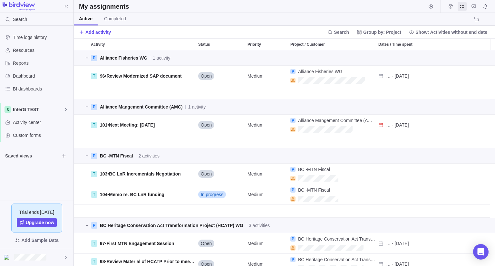 The image size is (495, 266). Describe the element at coordinates (19, 6) in the screenshot. I see `img: logo` at that location.